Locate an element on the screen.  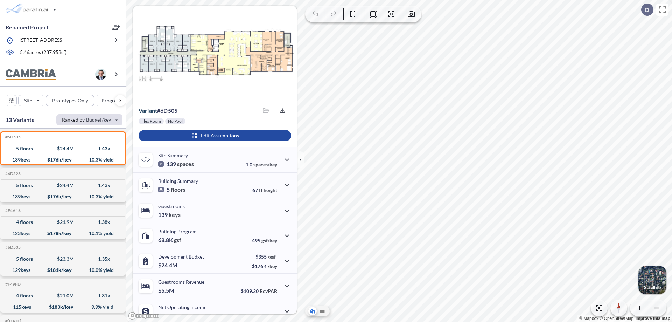
p: No Pool is located at coordinates (175, 121).